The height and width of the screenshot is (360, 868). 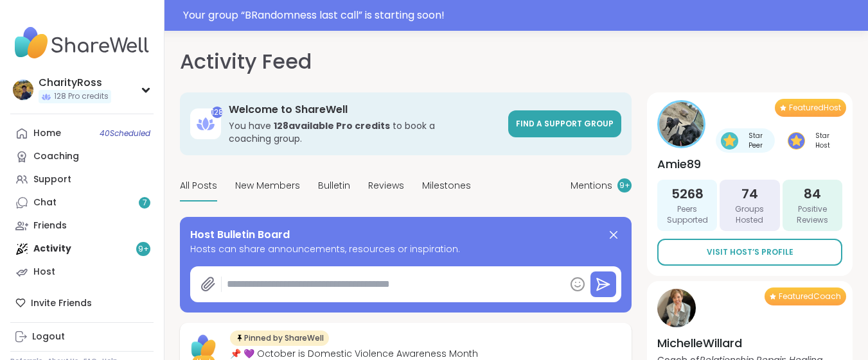 I want to click on span: Mentions, so click(x=592, y=186).